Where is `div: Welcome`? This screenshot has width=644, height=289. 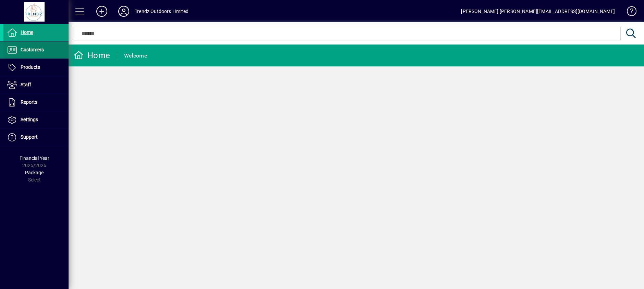 div: Welcome is located at coordinates (135, 56).